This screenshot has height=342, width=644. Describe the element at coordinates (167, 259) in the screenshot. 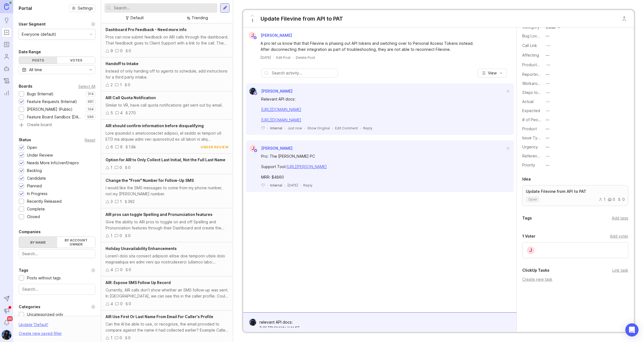

I see `a: Holiday Unavailability EnhancementsLorem’i dolo sita consect adipiscin elitse doe temporin utla’e...` at that location.